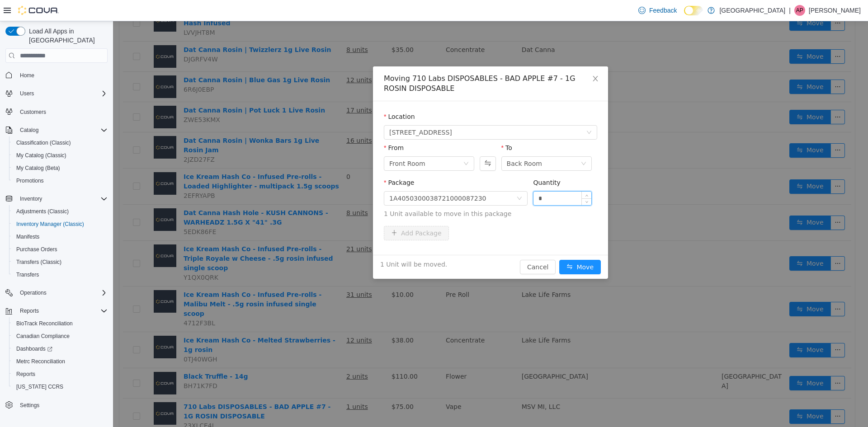  Describe the element at coordinates (434, 162) in the screenshot. I see `label: Quantity` at that location.